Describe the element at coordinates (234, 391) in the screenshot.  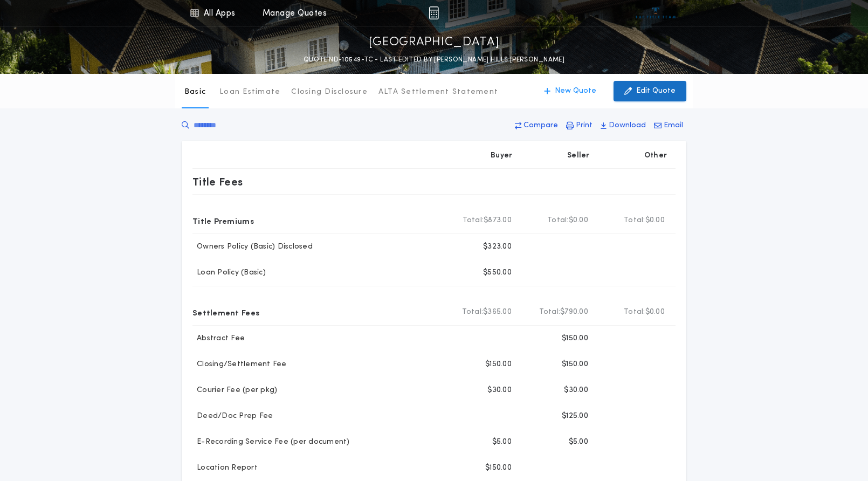
I see `p: Courier Fee (per pkg)` at that location.